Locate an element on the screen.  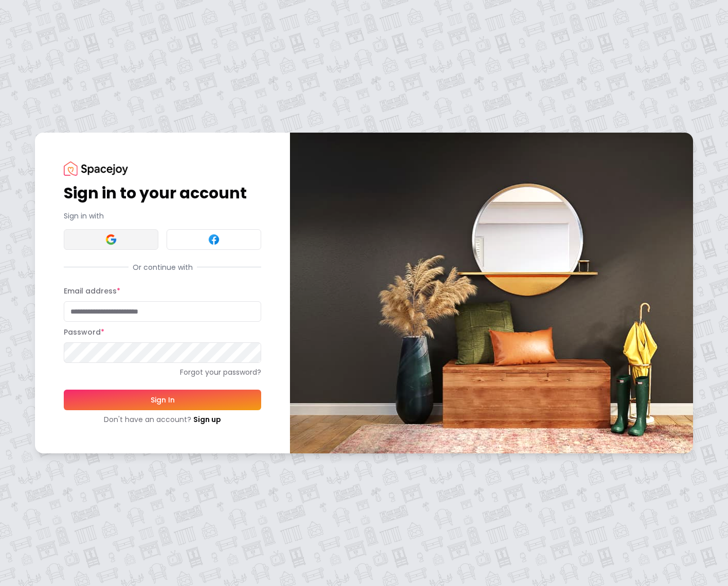
a: Forgot your password? is located at coordinates (162, 372).